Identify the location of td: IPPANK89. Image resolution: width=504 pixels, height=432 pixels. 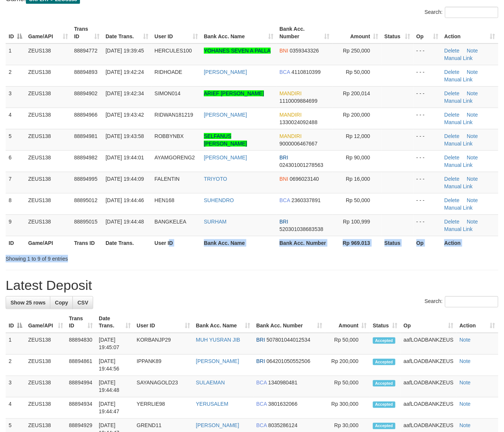
(163, 365).